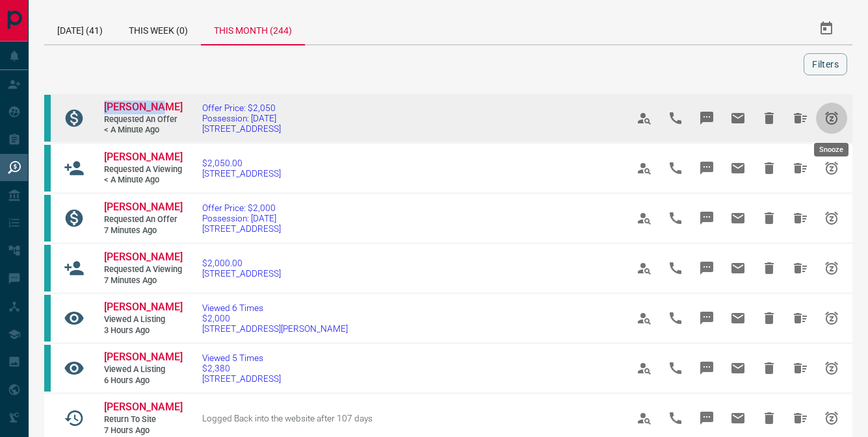 The width and height of the screenshot is (868, 437). What do you see at coordinates (241, 368) in the screenshot?
I see `span: $2,380` at bounding box center [241, 368].